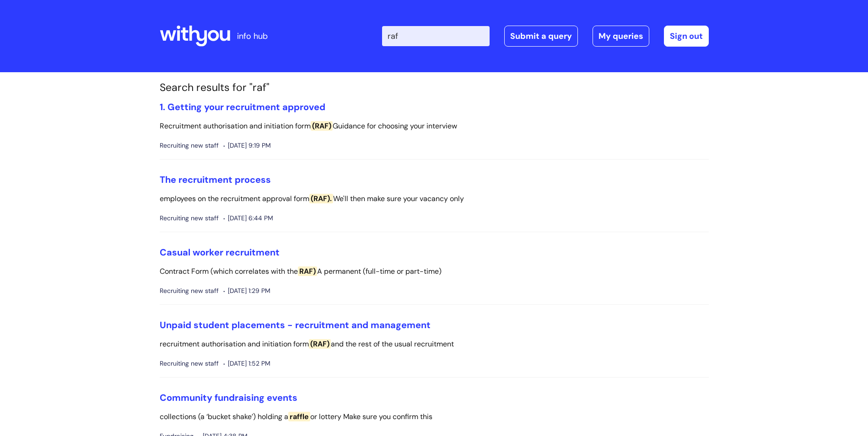 The width and height of the screenshot is (868, 436). Describe the element at coordinates (308, 271) in the screenshot. I see `span: RAF)` at that location.